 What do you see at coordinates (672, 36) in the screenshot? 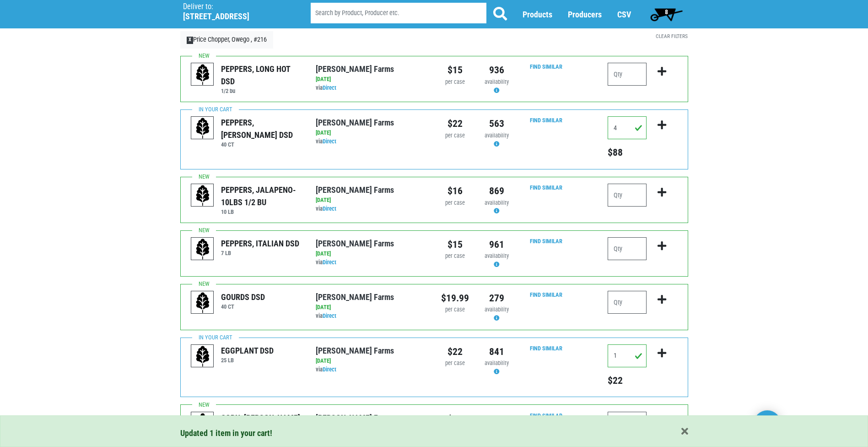
I see `a: Clear Filters` at bounding box center [672, 36].